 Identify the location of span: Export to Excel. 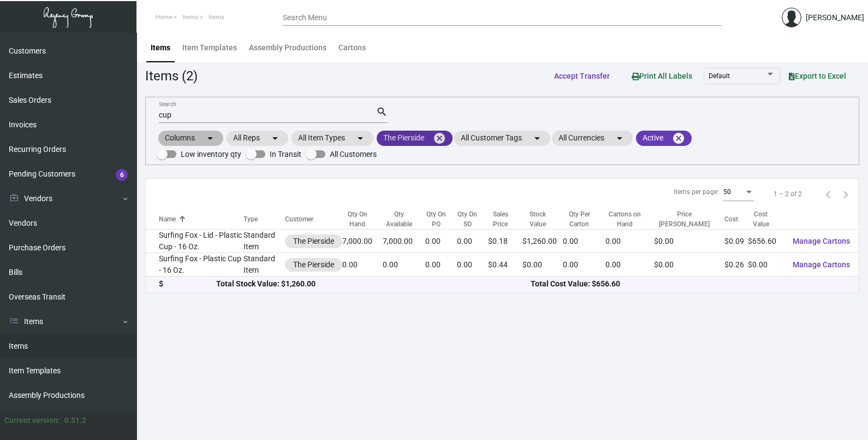
(817, 76).